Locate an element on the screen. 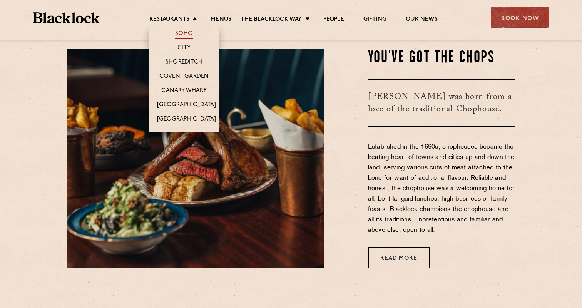 The width and height of the screenshot is (582, 308). a: Restaurants is located at coordinates (170, 20).